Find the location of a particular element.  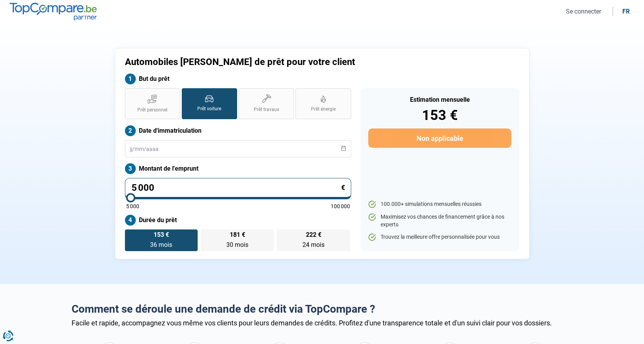

label: Montant de l'emprunt is located at coordinates (238, 169).